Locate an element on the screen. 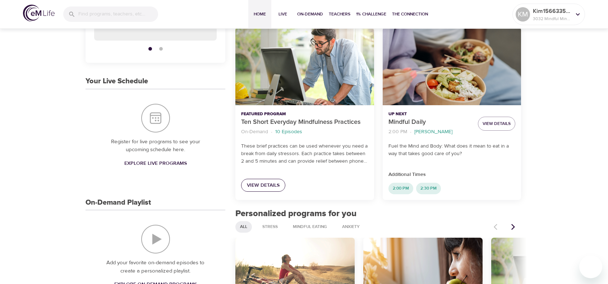  h3: Your Live Schedule is located at coordinates (117, 81).